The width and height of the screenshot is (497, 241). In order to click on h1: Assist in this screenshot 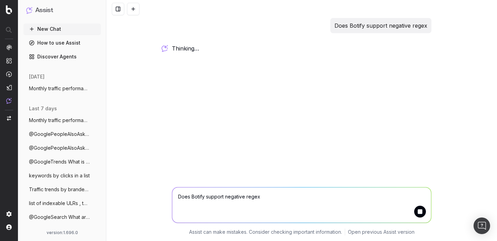, I will do `click(44, 10)`.